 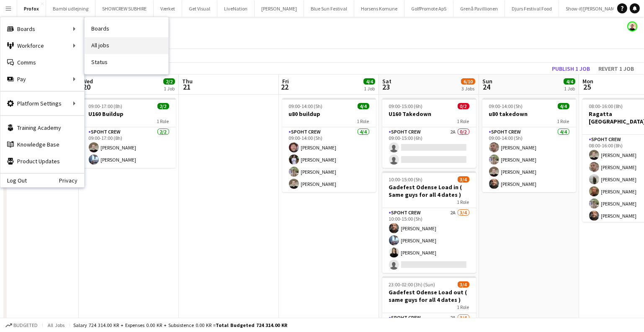 I want to click on button: Djurs Festival Food, so click(x=532, y=8).